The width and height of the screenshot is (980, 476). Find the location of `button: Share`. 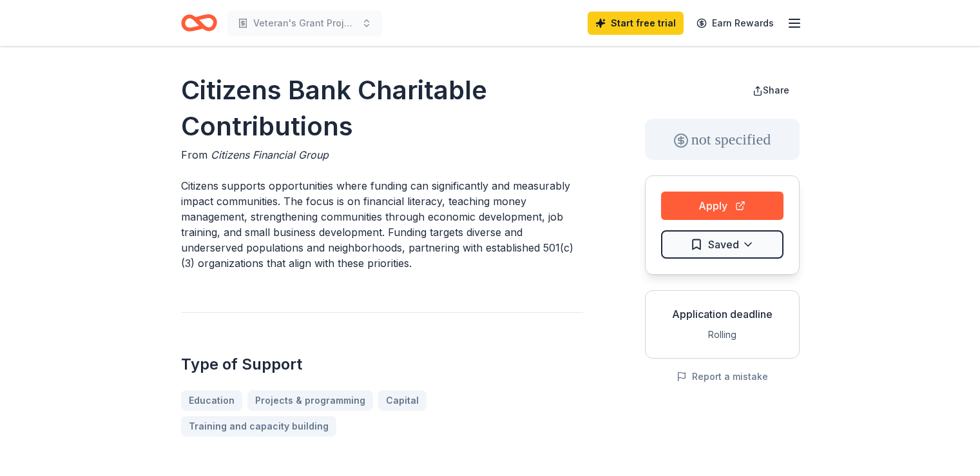

button: Share is located at coordinates (771, 91).